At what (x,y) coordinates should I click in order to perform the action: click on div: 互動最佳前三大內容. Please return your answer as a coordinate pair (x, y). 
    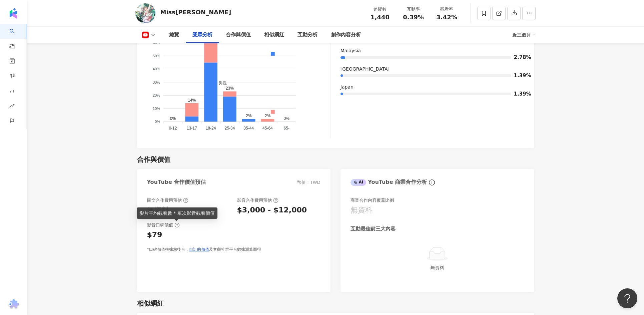
    Looking at the image, I should click on (373, 229).